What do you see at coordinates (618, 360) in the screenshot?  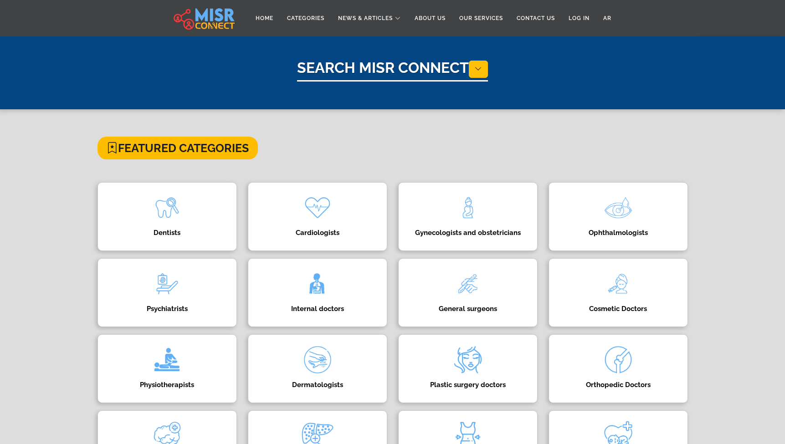 I see `img: K7lclmEhOOGQ4fIIXkmg.png` at bounding box center [618, 360].